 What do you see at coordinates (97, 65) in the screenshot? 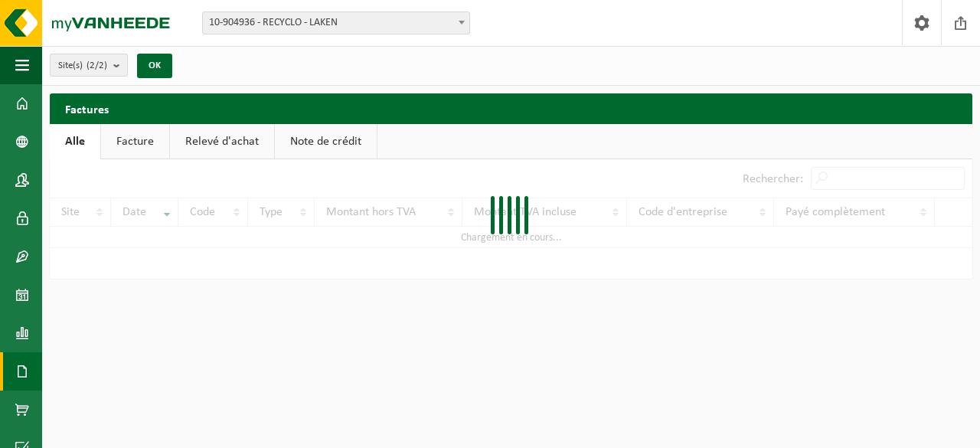
I see `count: (2/2)` at bounding box center [97, 65].